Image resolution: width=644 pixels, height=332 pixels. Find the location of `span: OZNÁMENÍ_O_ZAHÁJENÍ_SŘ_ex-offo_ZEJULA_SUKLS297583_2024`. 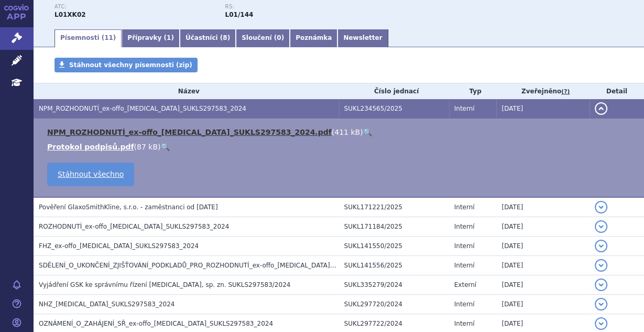

span: OZNÁMENÍ_O_ZAHÁJENÍ_SŘ_ex-offo_ZEJULA_SUKLS297583_2024 is located at coordinates (156, 323).